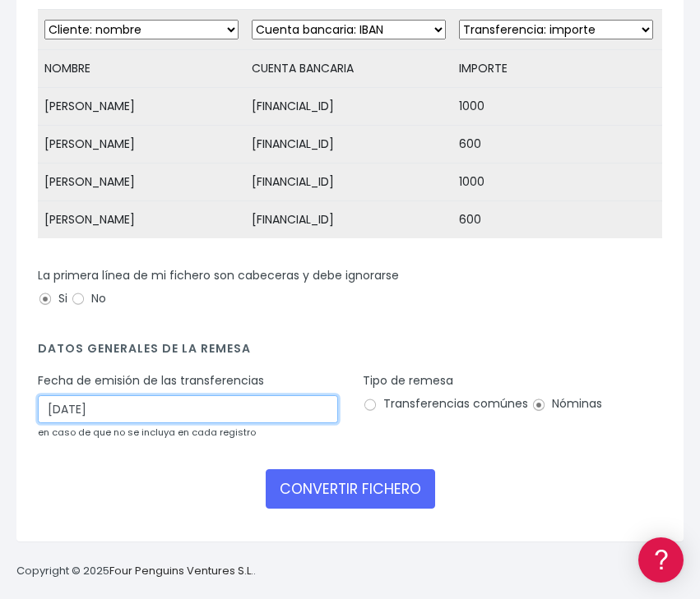  I want to click on div: Facturación, so click(165, 334).